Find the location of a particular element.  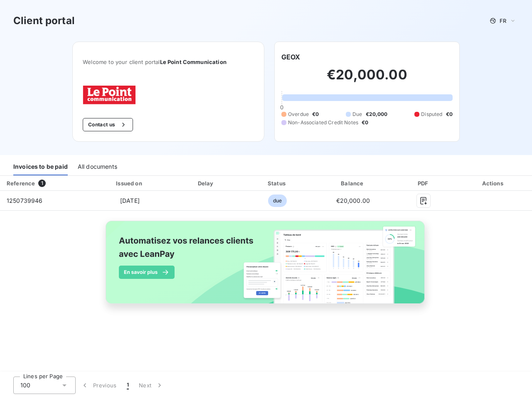

img: Company logo is located at coordinates (109, 95).